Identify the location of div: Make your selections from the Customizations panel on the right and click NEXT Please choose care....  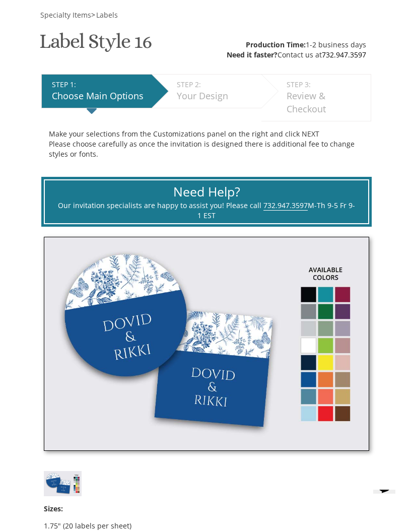
(206, 144).